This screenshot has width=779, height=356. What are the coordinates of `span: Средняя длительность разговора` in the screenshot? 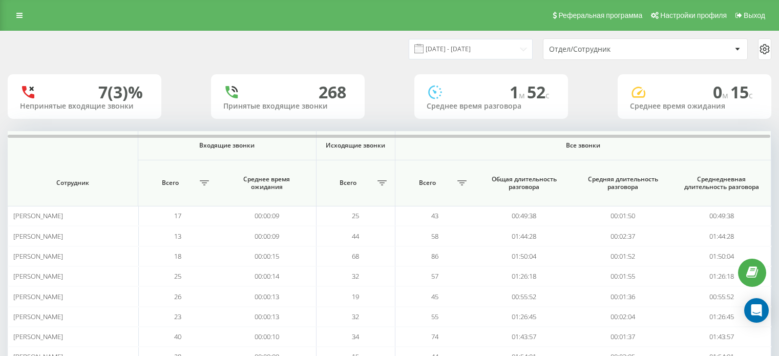 It's located at (623, 183).